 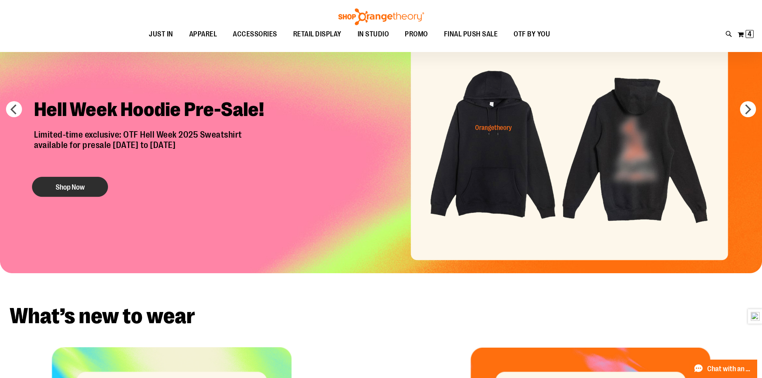 I want to click on span: FINAL PUSH SALE, so click(x=471, y=34).